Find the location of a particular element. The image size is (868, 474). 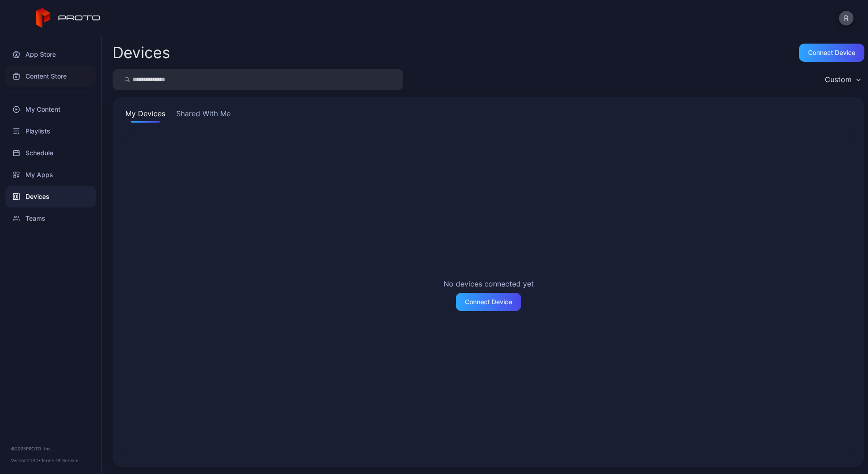

div: Content Store is located at coordinates (50, 77).